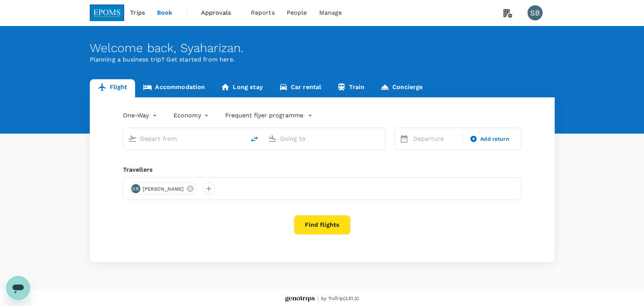 This screenshot has height=306, width=644. Describe the element at coordinates (263, 13) in the screenshot. I see `span: Reports` at that location.